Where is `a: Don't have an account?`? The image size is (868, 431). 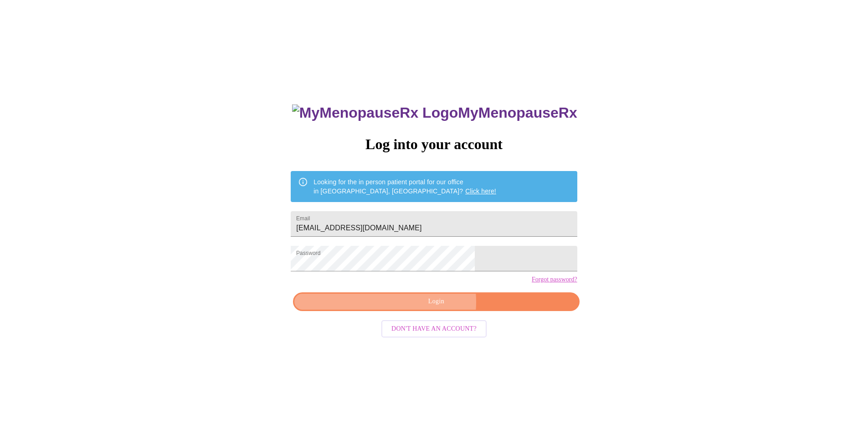 a: Don't have an account? is located at coordinates (434, 327).